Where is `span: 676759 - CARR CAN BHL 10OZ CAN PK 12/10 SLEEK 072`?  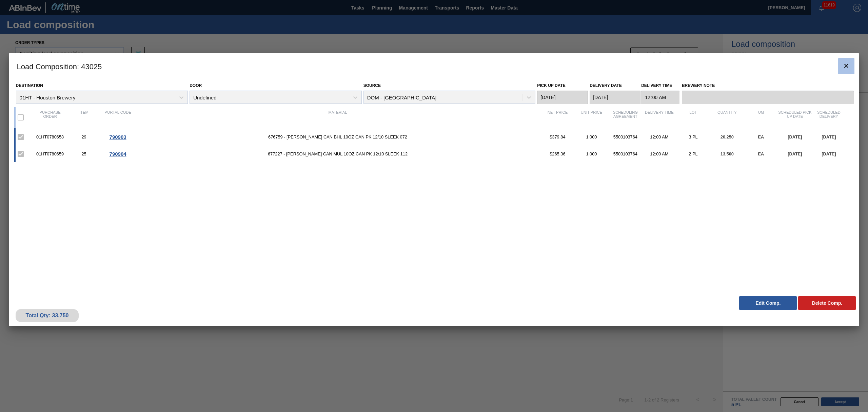 span: 676759 - CARR CAN BHL 10OZ CAN PK 12/10 SLEEK 072 is located at coordinates (338, 136).